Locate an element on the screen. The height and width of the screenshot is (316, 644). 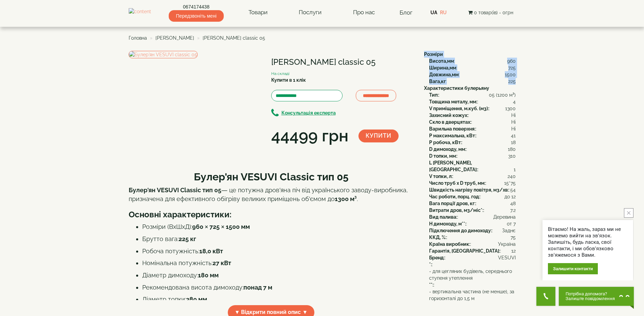
span: 48 is located at coordinates (513, 204).